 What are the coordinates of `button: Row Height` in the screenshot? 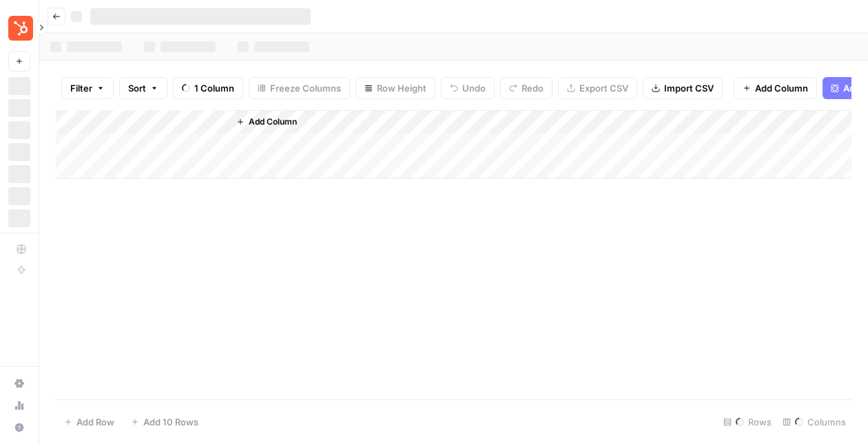 It's located at (396, 88).